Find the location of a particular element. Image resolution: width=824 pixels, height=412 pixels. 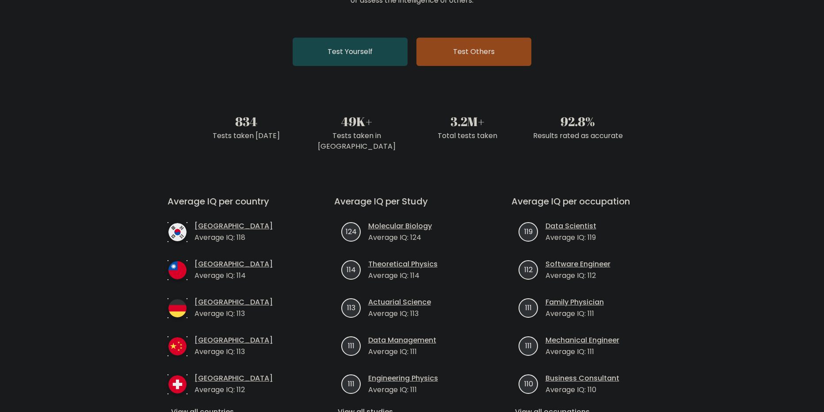

div: Total tests taken is located at coordinates (467, 136).